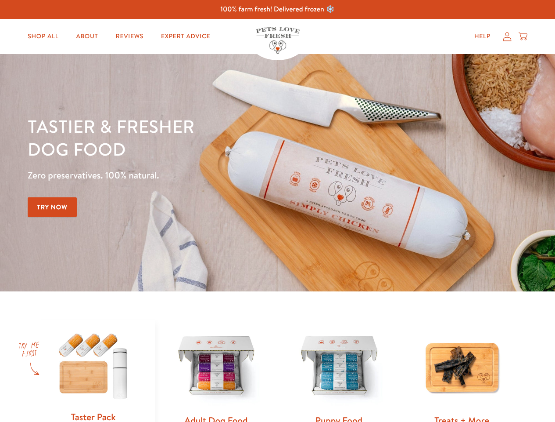 The height and width of the screenshot is (422, 555). Describe the element at coordinates (43, 36) in the screenshot. I see `a: Shop All` at that location.